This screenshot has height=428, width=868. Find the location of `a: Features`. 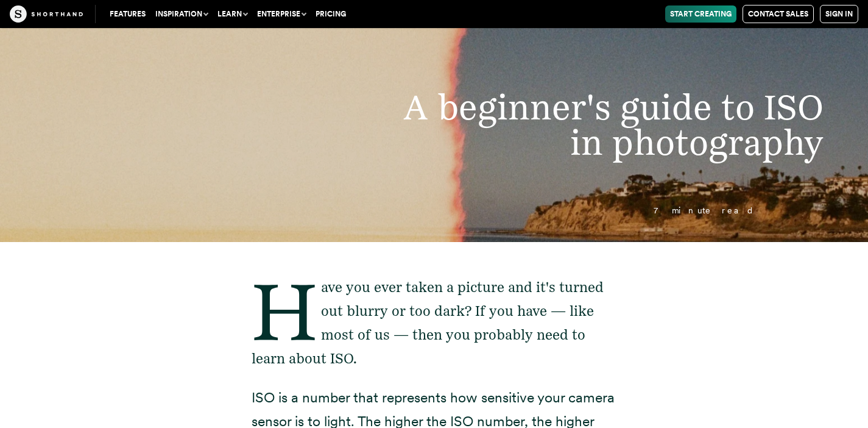

a: Features is located at coordinates (127, 14).